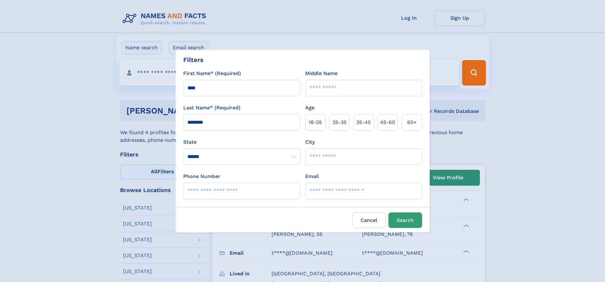  What do you see at coordinates (315, 122) in the screenshot?
I see `span: 18‑25` at bounding box center [315, 122].